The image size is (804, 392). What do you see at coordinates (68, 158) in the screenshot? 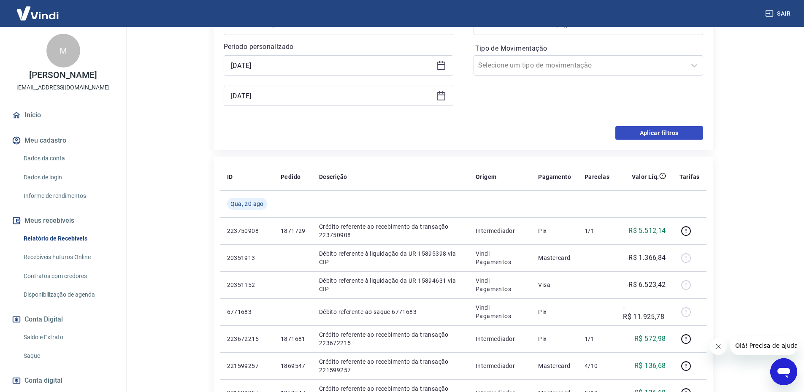
I see `a: Dados da conta` at bounding box center [68, 158].